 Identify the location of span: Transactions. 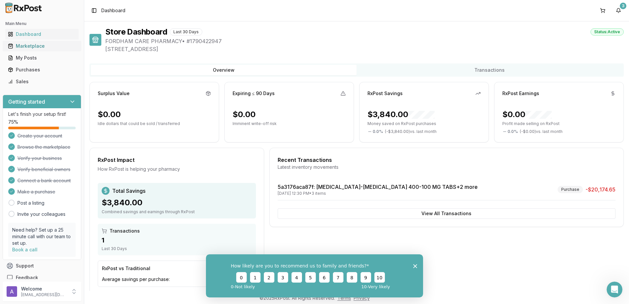
(125, 231).